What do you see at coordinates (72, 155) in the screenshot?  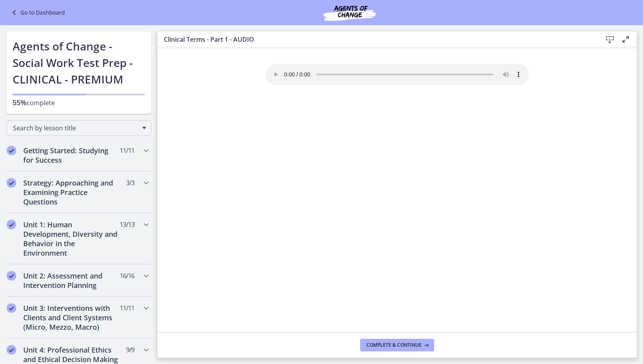 I see `h2: Getting Started: Studying for Success` at bounding box center [72, 155].